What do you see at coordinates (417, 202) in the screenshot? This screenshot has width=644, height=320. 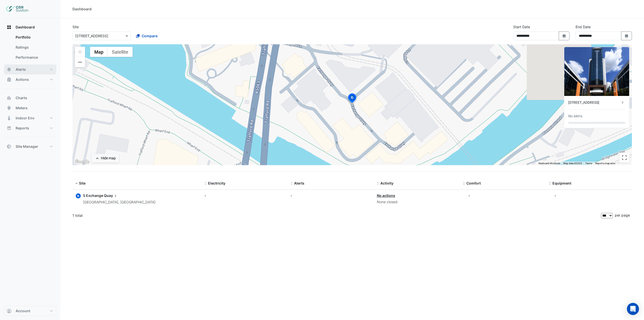 I see `div: None closed` at bounding box center [417, 202].